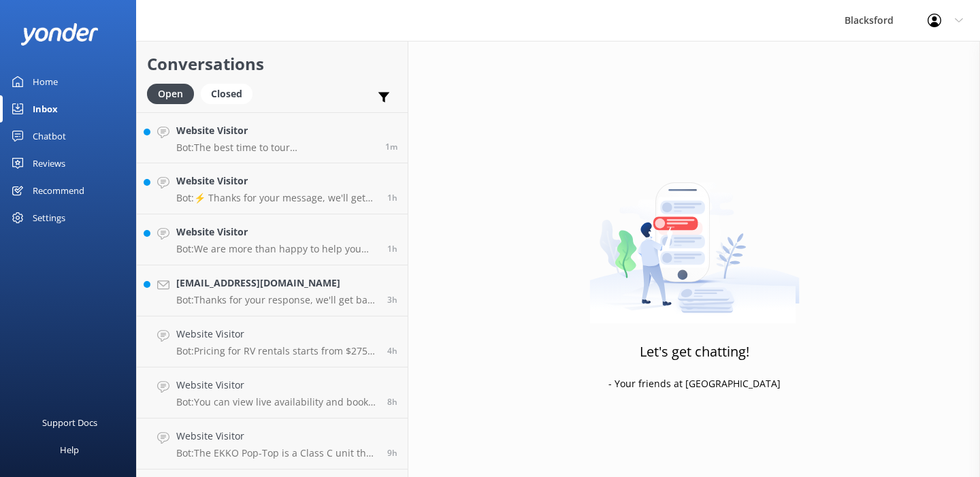 The image size is (980, 477). Describe the element at coordinates (45, 109) in the screenshot. I see `div: Inbox` at that location.